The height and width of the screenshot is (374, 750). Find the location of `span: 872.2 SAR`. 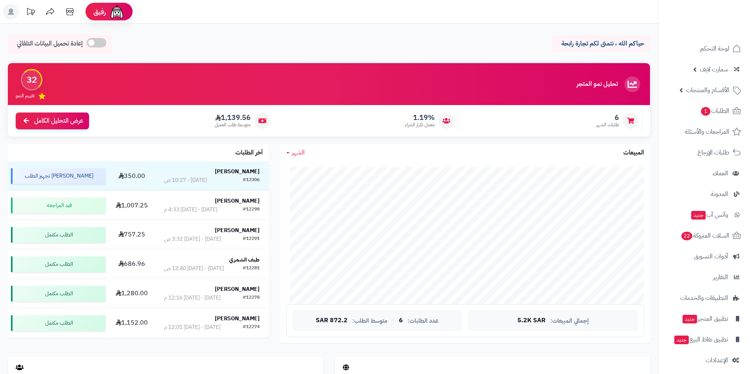

span: 872.2 SAR is located at coordinates (332, 321).